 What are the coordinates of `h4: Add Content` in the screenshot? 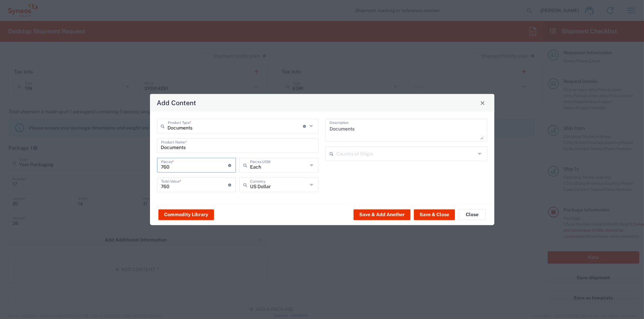 It's located at (176, 103).